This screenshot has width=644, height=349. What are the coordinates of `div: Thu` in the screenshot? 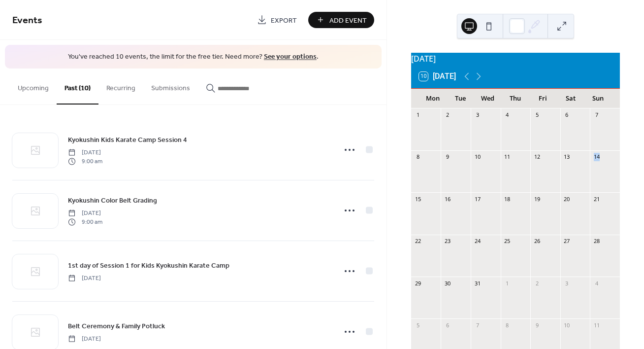 It's located at (516, 98).